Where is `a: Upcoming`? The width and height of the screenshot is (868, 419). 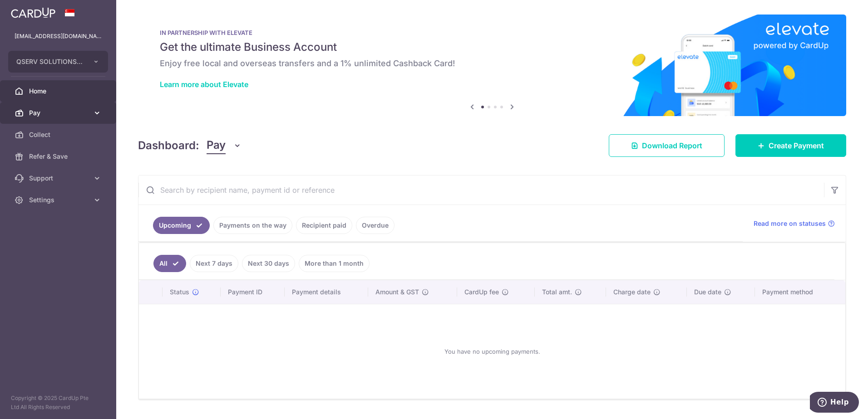 a: Upcoming is located at coordinates (182, 226).